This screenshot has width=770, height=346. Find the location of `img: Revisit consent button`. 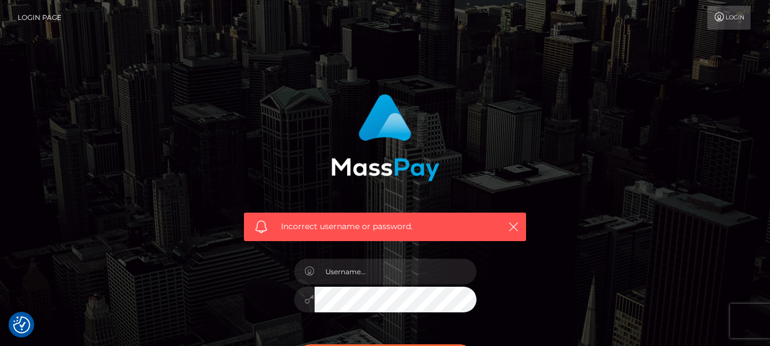

img: Revisit consent button is located at coordinates (22, 325).